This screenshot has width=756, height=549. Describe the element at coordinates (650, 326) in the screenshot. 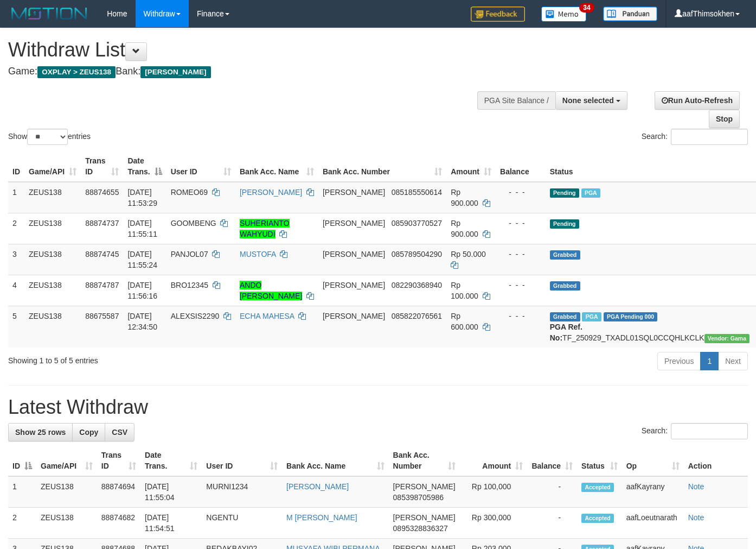

I see `td: TF_250929_TXADL01SQL0CCQHLKCLK` at that location.